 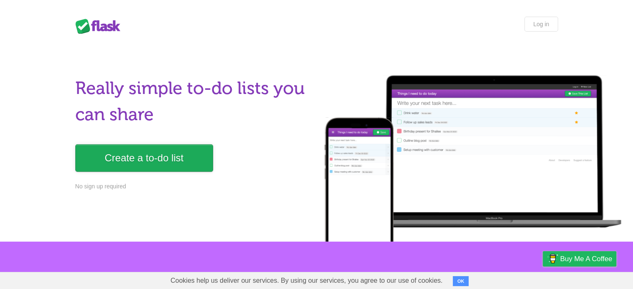 I want to click on a: Log in, so click(x=541, y=24).